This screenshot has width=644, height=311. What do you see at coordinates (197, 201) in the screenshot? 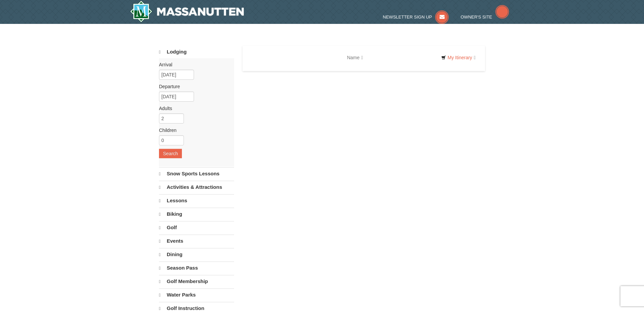
I see `a: Lessons` at bounding box center [197, 201].